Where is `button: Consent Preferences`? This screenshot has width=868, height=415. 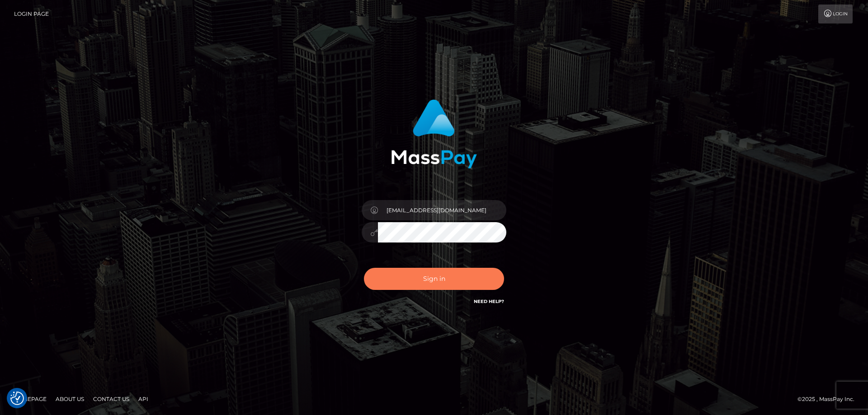 button: Consent Preferences is located at coordinates (17, 399).